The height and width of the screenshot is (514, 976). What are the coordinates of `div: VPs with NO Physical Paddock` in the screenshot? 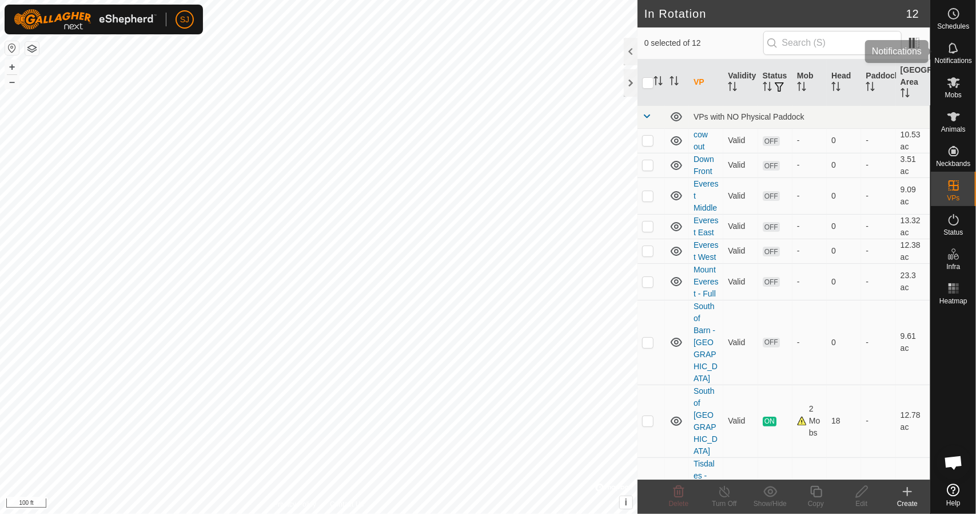 It's located at (810, 117).